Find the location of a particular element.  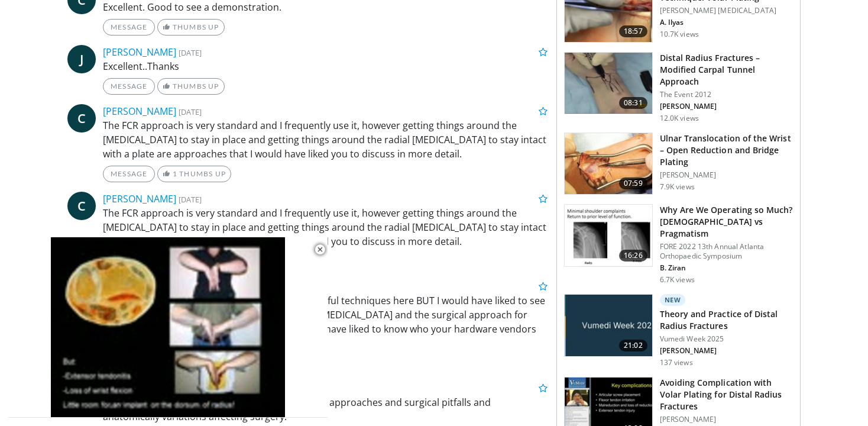

span: 16:26 is located at coordinates (633, 256).